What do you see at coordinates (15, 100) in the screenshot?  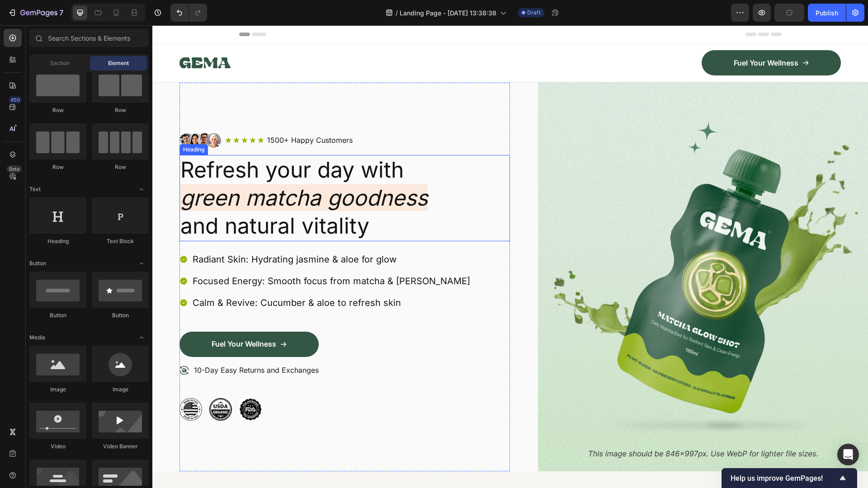 I see `div: 450` at bounding box center [15, 100].